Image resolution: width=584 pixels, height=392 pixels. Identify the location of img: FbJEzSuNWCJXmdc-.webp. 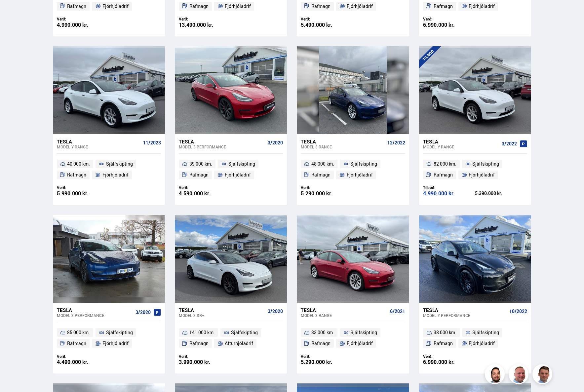
(543, 375).